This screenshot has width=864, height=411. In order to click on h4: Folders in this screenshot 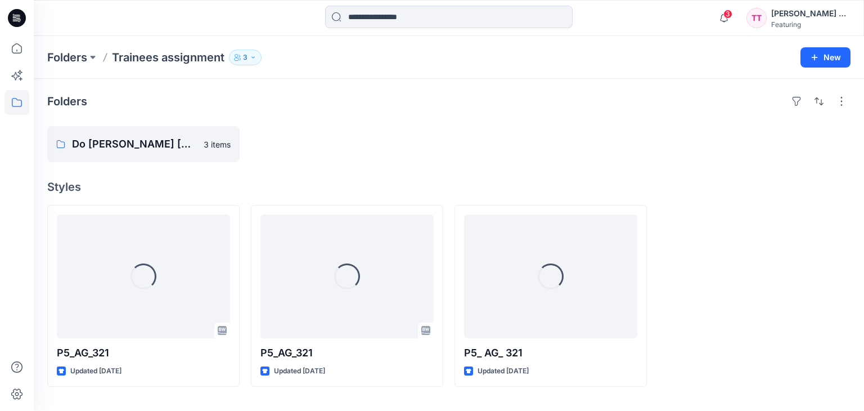, I will do `click(67, 101)`.